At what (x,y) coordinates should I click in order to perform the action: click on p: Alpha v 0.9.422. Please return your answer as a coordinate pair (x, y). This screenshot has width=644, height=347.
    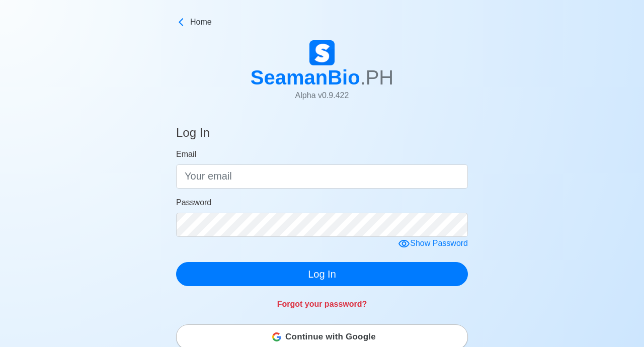
    Looking at the image, I should click on (322, 96).